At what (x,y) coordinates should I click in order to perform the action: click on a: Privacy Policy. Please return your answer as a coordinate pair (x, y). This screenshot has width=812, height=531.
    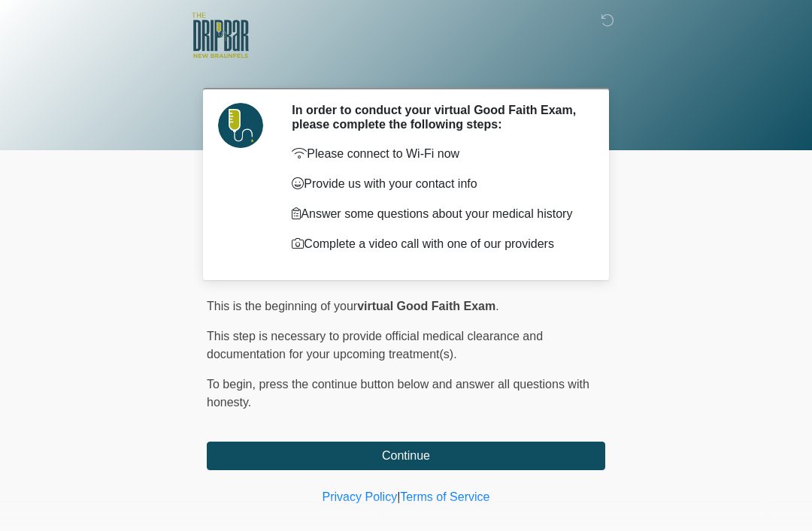
    Looking at the image, I should click on (360, 497).